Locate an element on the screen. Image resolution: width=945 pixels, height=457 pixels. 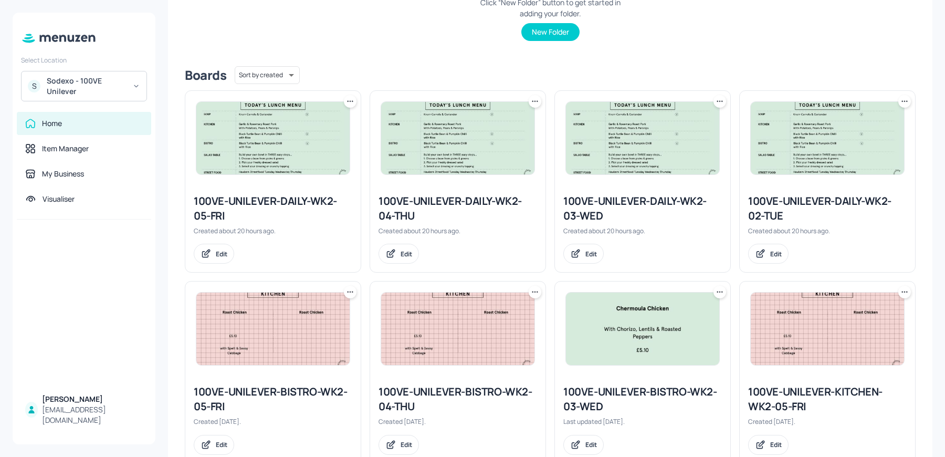
div: 100VE-UNILEVER-BISTRO-WK2-04-THU is located at coordinates (458, 399).